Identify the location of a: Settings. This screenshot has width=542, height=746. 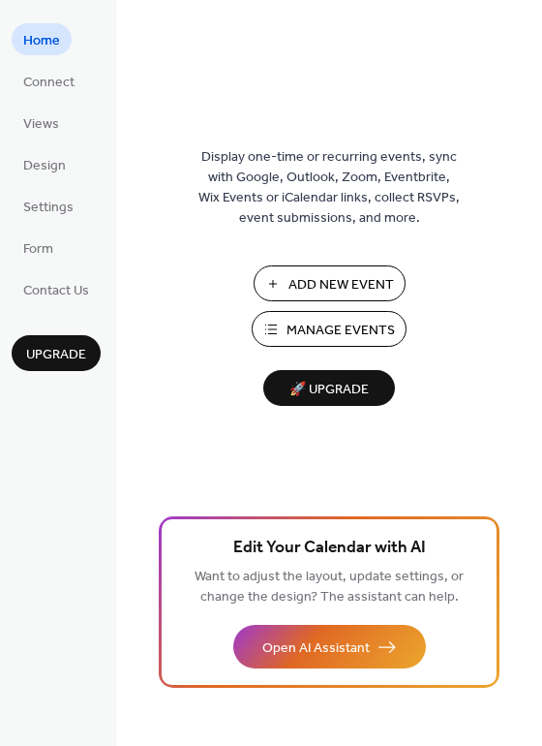
(48, 205).